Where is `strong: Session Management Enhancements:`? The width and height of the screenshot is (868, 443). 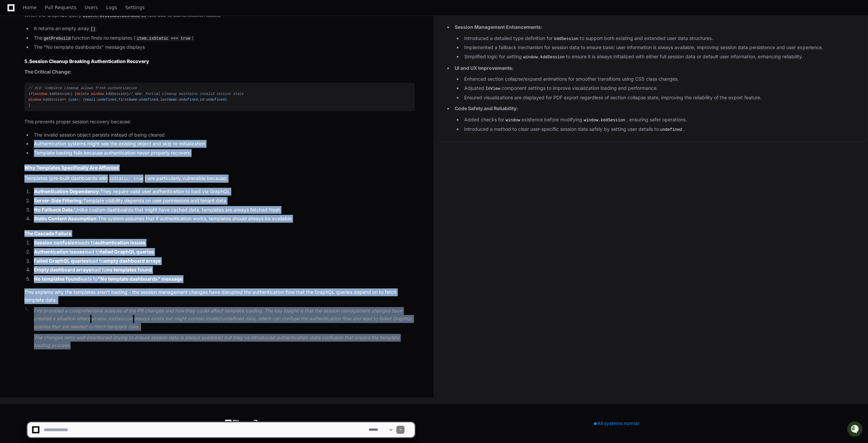
strong: Session Management Enhancements: is located at coordinates (499, 27).